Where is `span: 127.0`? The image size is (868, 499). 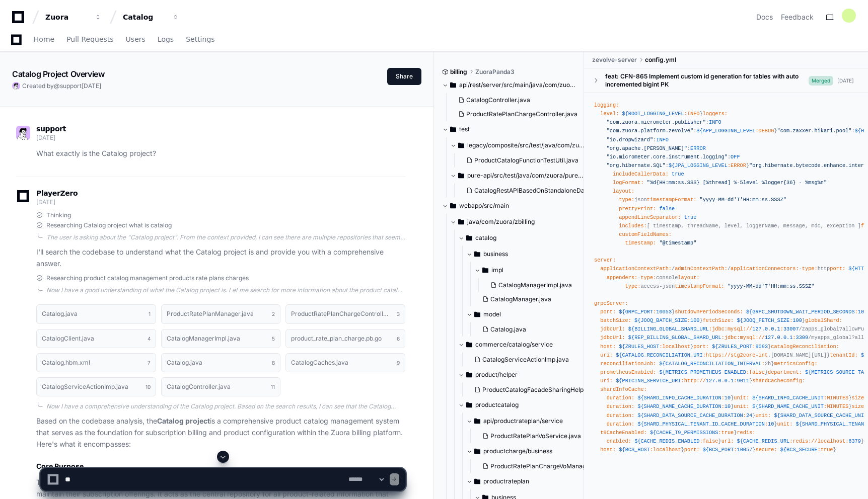
span: 127.0 is located at coordinates (713, 381).